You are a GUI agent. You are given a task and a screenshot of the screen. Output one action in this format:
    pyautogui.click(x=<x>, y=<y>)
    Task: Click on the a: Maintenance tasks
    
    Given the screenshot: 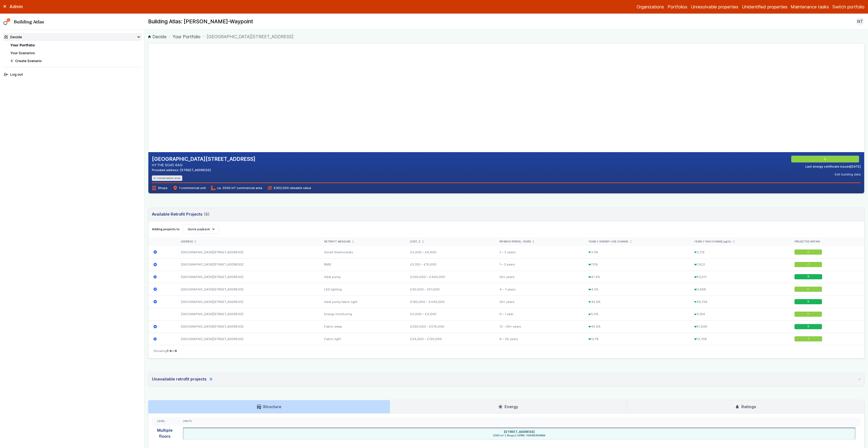 What is the action you would take?
    pyautogui.click(x=810, y=7)
    